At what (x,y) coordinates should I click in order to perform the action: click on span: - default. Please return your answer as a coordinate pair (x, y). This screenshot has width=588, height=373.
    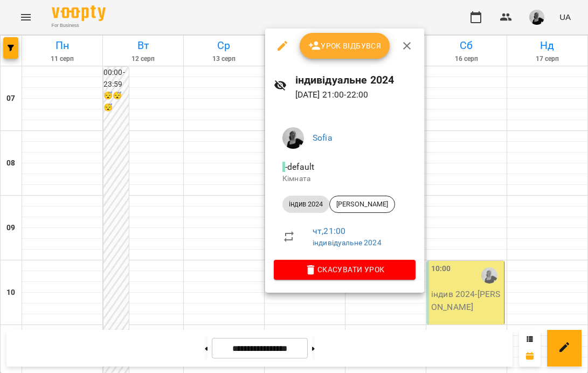
    Looking at the image, I should click on (300, 167).